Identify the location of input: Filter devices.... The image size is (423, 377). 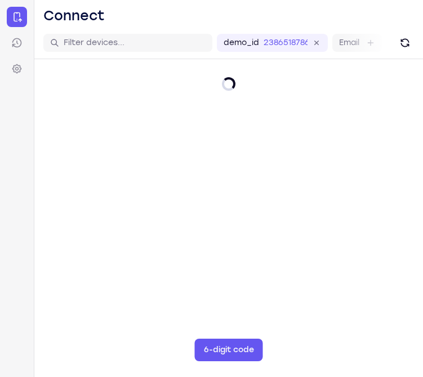
(135, 43).